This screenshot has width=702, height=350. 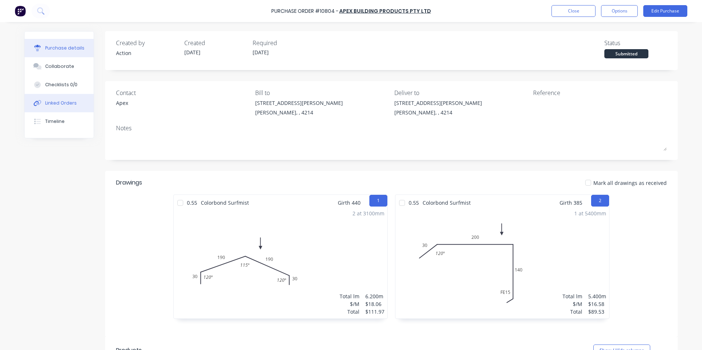 What do you see at coordinates (183, 93) in the screenshot?
I see `div: Contact` at bounding box center [183, 93].